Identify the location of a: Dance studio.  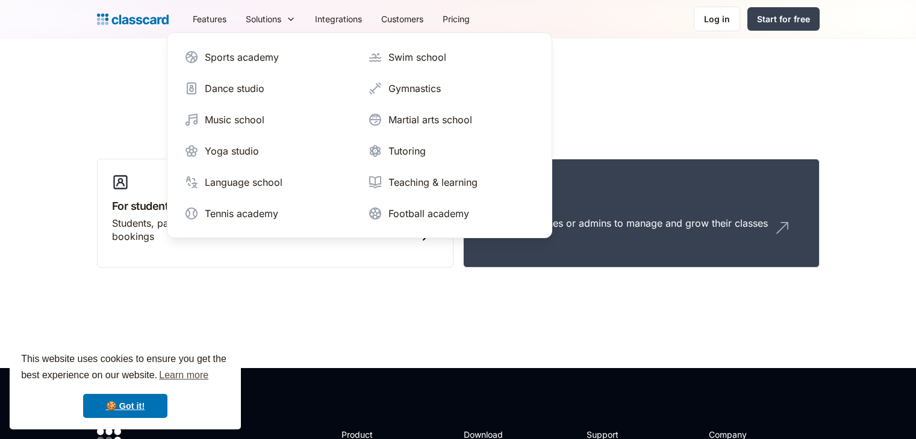
(267, 89).